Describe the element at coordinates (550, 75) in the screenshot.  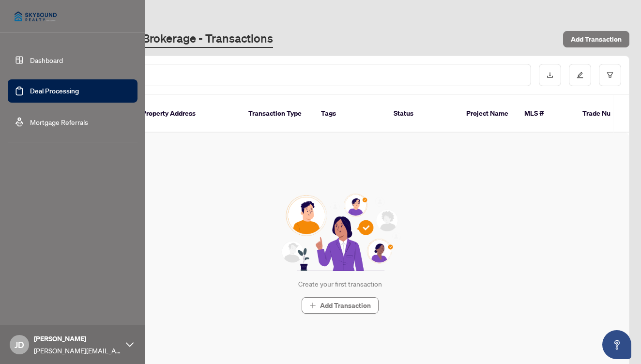
I see `button: download` at that location.